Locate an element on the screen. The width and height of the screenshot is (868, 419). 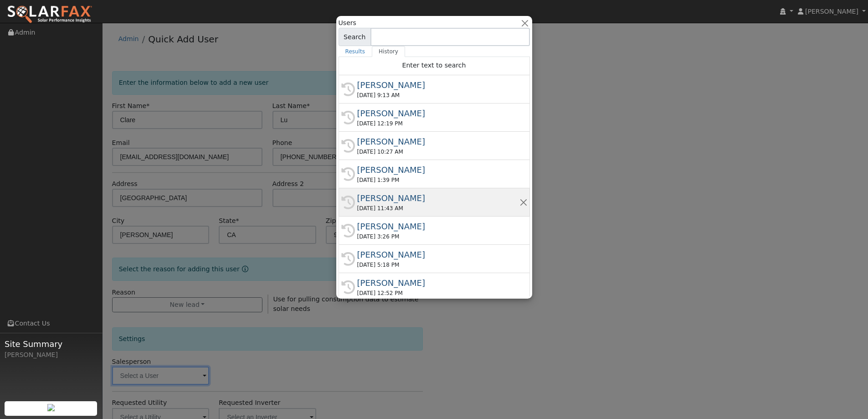
button: Remove this history is located at coordinates (523, 202).